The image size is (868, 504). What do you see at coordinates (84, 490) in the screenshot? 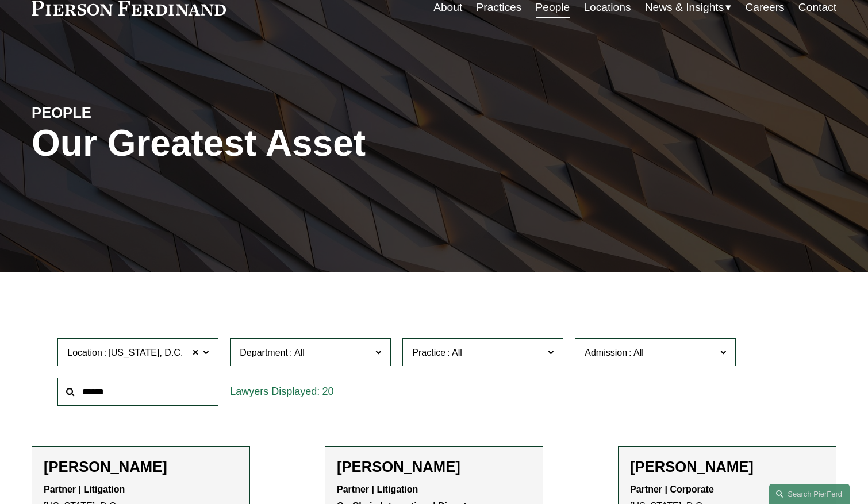
I see `strong: Partner | Litigation` at bounding box center [84, 490].